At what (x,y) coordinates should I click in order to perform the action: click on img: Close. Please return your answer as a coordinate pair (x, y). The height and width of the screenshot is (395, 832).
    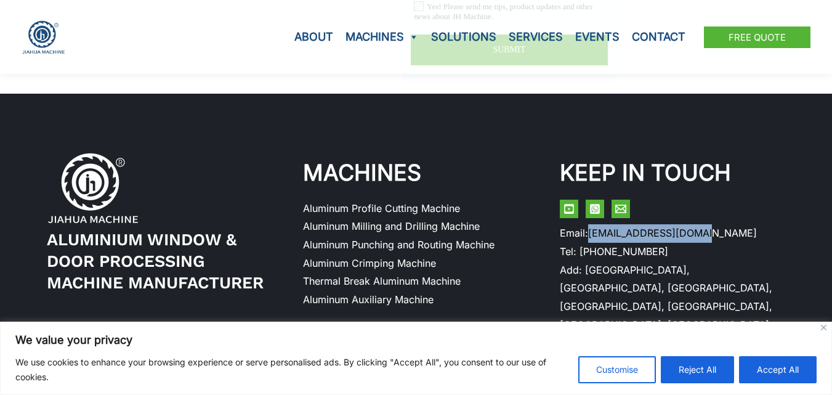
    Looking at the image, I should click on (823, 327).